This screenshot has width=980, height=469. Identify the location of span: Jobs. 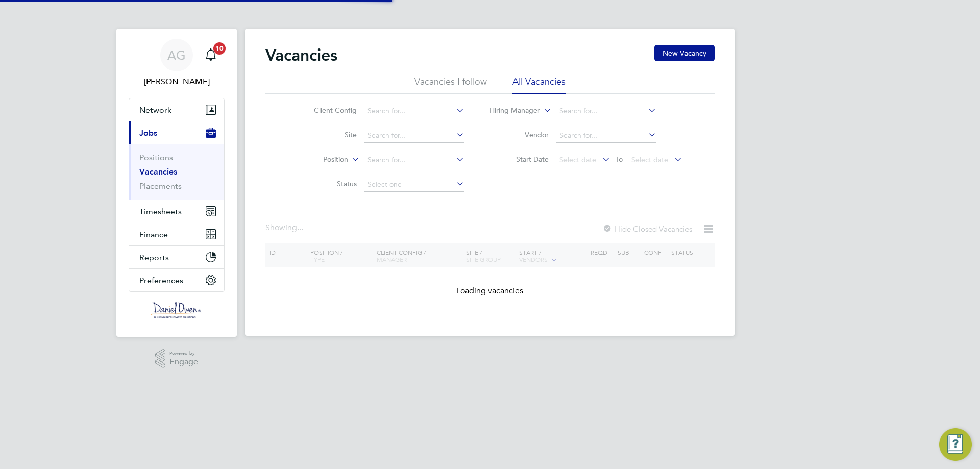
(148, 132).